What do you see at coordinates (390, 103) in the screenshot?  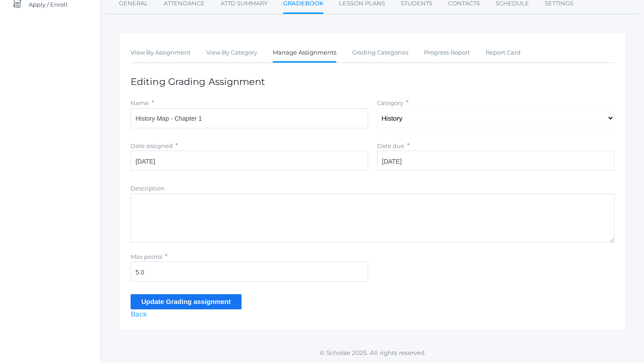 I see `label: Category` at bounding box center [390, 103].